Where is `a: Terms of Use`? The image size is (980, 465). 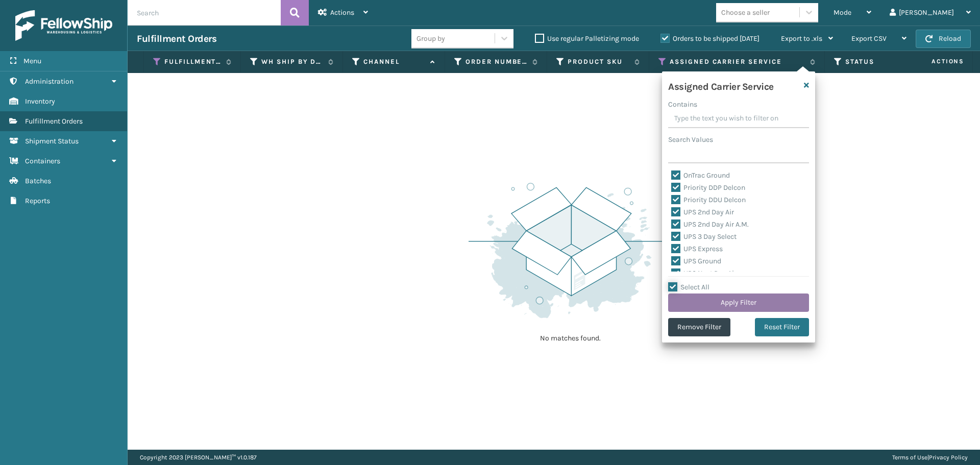
a: Terms of Use is located at coordinates (909, 458).